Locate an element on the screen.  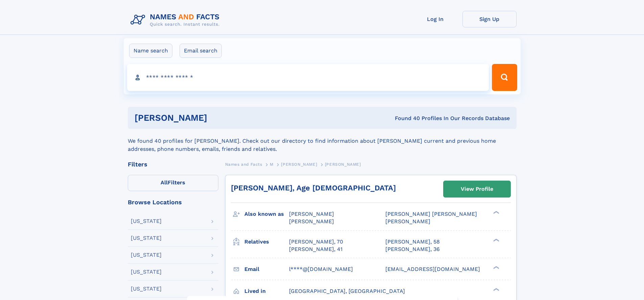
label: Email search is located at coordinates (201, 51).